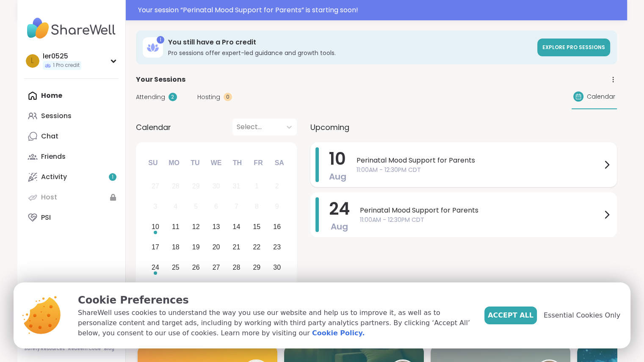 The width and height of the screenshot is (644, 362). What do you see at coordinates (156, 267) in the screenshot?
I see `div: Choose Sunday, August 24th, 2025` at bounding box center [156, 267].